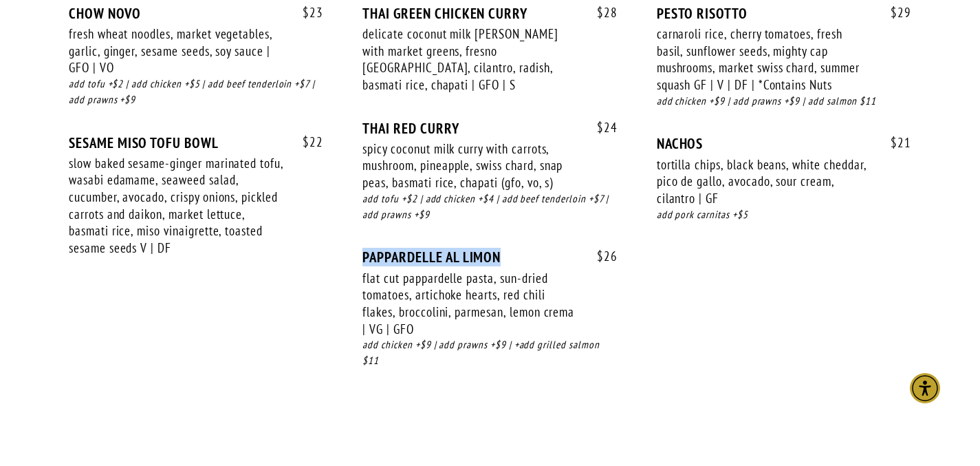  What do you see at coordinates (490, 256) in the screenshot?
I see `div: PAPPARDELLE AL LIMON` at bounding box center [490, 256].